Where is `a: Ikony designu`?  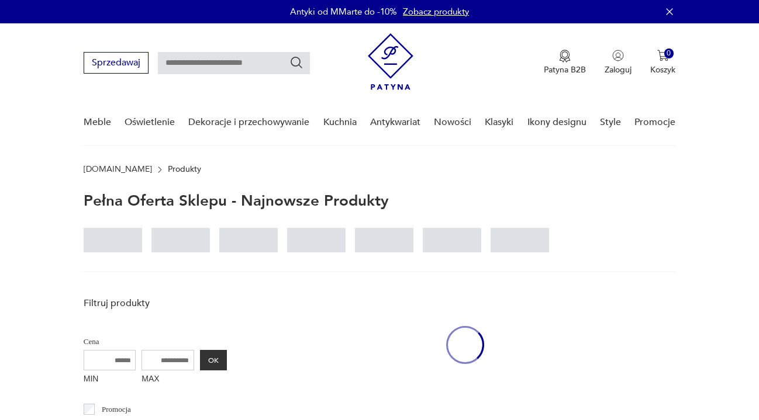
a: Ikony designu is located at coordinates (556, 122).